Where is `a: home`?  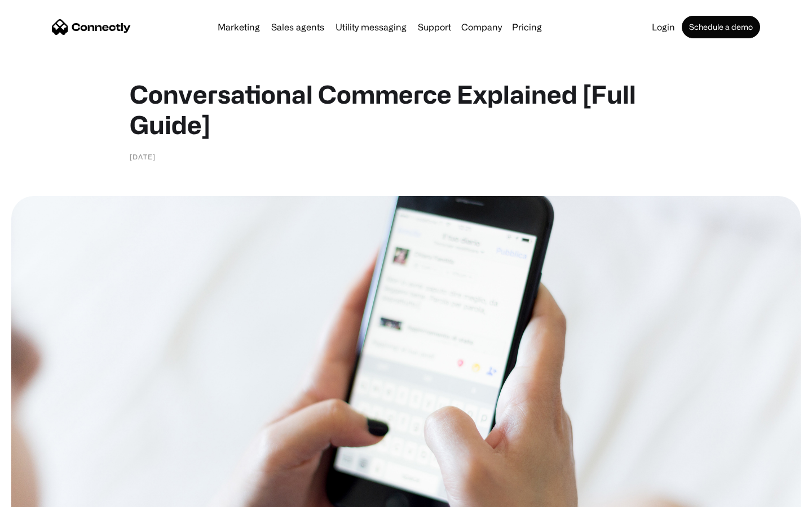 a: home is located at coordinates (91, 27).